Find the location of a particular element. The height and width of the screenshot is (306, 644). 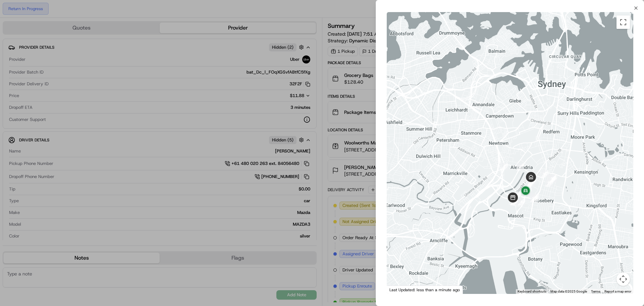

img: Google is located at coordinates (400, 290).